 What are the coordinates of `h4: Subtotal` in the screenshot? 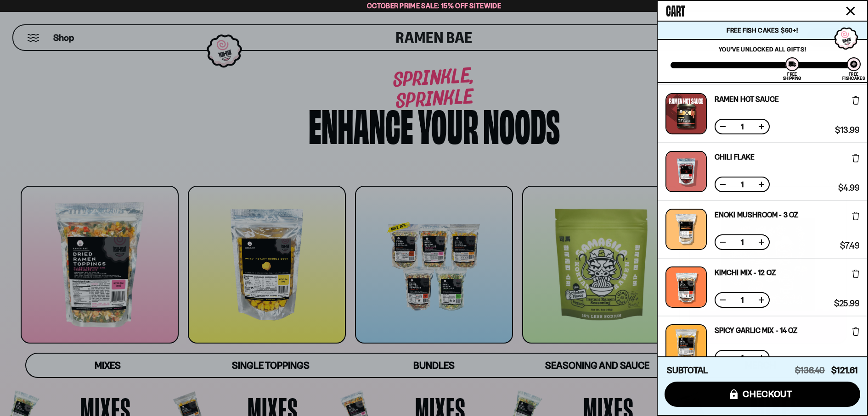 It's located at (687, 371).